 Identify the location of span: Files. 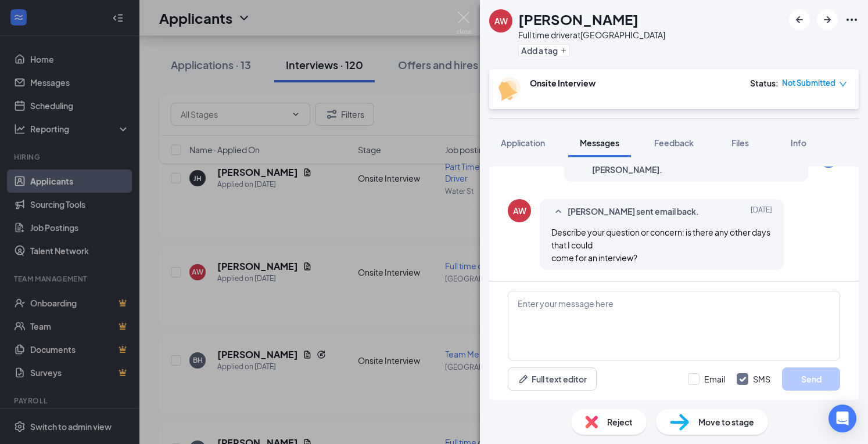
(740, 143).